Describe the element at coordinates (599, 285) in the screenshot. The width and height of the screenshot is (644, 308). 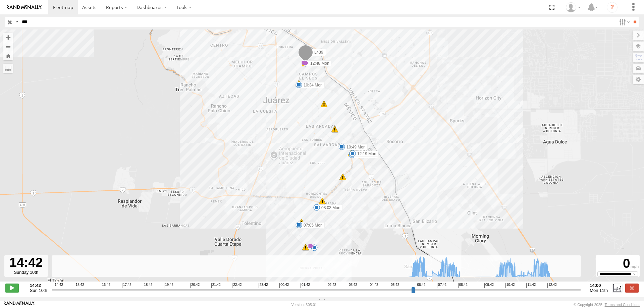
I see `strong: 14:00` at that location.